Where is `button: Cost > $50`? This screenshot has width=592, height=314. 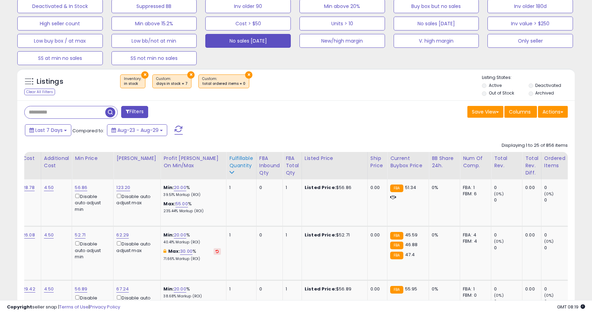
button: Cost > $50 is located at coordinates (248, 24).